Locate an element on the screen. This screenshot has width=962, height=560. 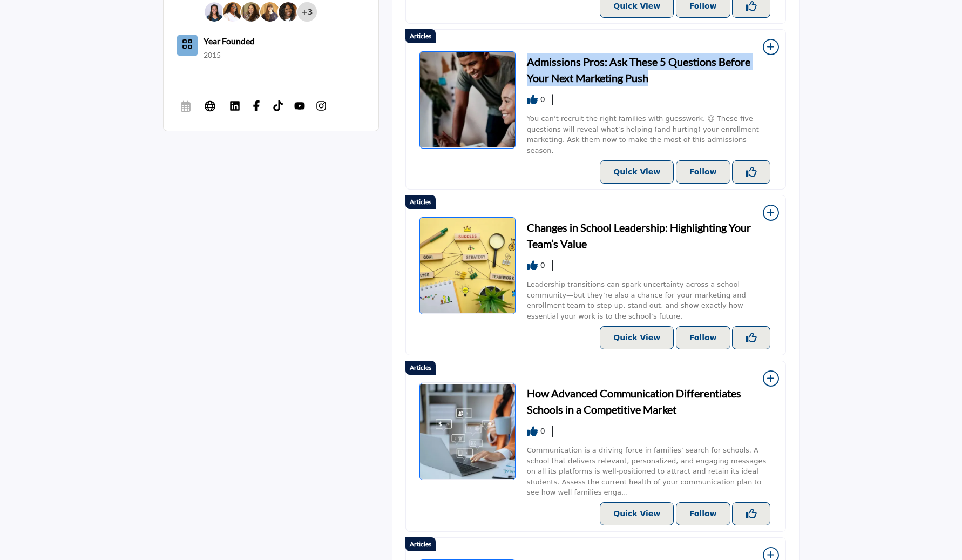
a: Communication is a driving force in families’ search for schools. A school that delivers relevant... is located at coordinates (647, 471).